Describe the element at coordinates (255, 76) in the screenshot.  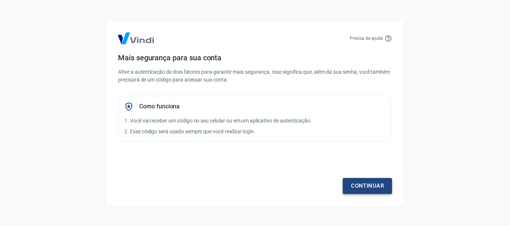
I see `p: Ative a autenticação de dois fatores para garantir mais segurança. Isso significa que, além da su...` at that location.